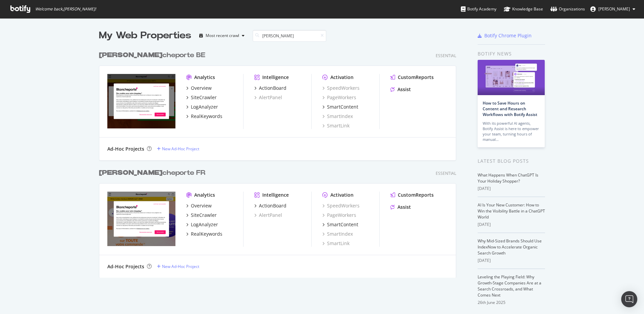 This screenshot has width=644, height=314. I want to click on div: Organizations, so click(567, 9).